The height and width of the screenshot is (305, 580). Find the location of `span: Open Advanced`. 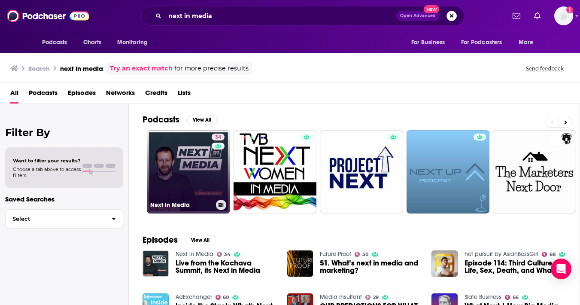

span: Open Advanced is located at coordinates (418, 16).